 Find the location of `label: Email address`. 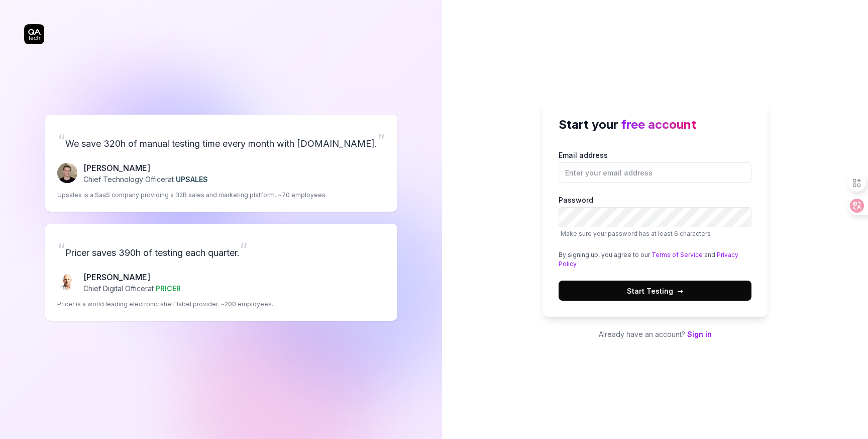

label: Email address is located at coordinates (655, 166).